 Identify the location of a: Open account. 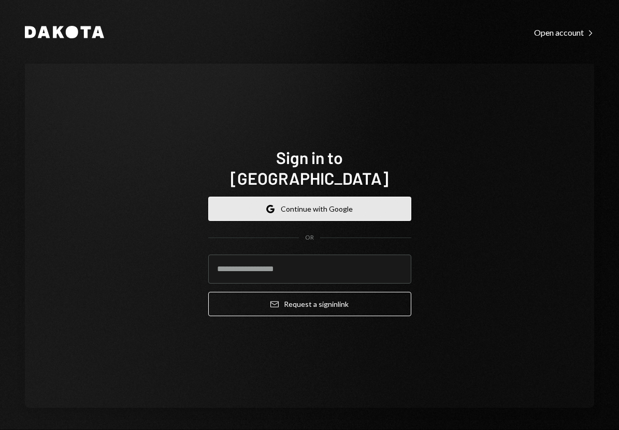
(564, 32).